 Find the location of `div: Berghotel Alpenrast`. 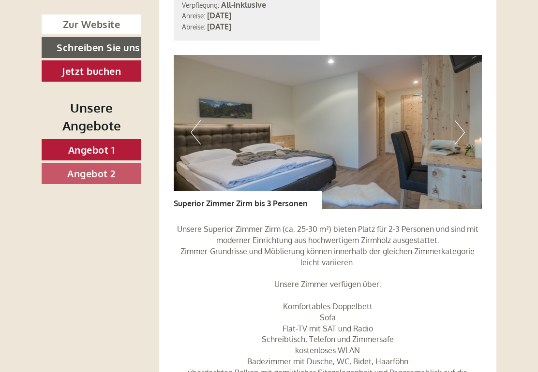

div: Berghotel Alpenrast is located at coordinates (85, 32).